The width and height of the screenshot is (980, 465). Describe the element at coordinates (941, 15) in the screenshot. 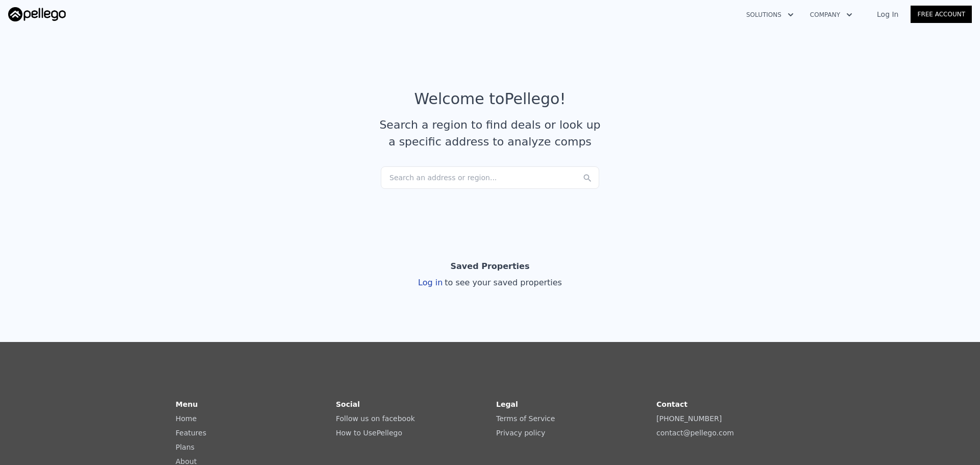

I see `a: Free Account` at that location.